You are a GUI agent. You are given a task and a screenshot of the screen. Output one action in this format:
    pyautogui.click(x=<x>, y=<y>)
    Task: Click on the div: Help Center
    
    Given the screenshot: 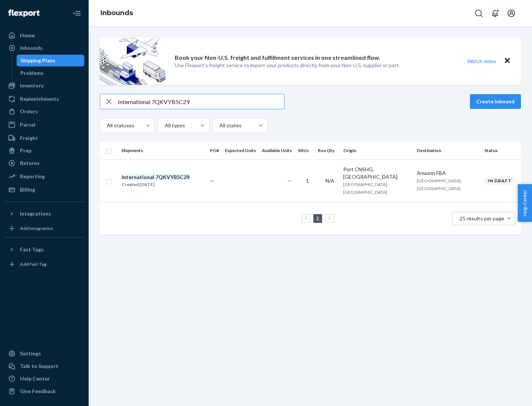 What is the action you would take?
    pyautogui.click(x=35, y=379)
    